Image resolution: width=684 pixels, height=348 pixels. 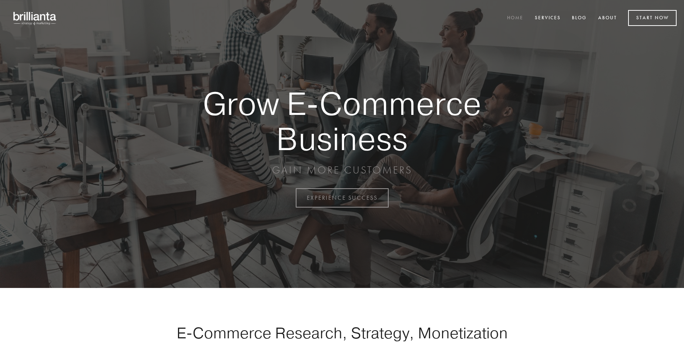 What do you see at coordinates (342, 121) in the screenshot?
I see `strong: Grow E-Commerce Business` at bounding box center [342, 121].